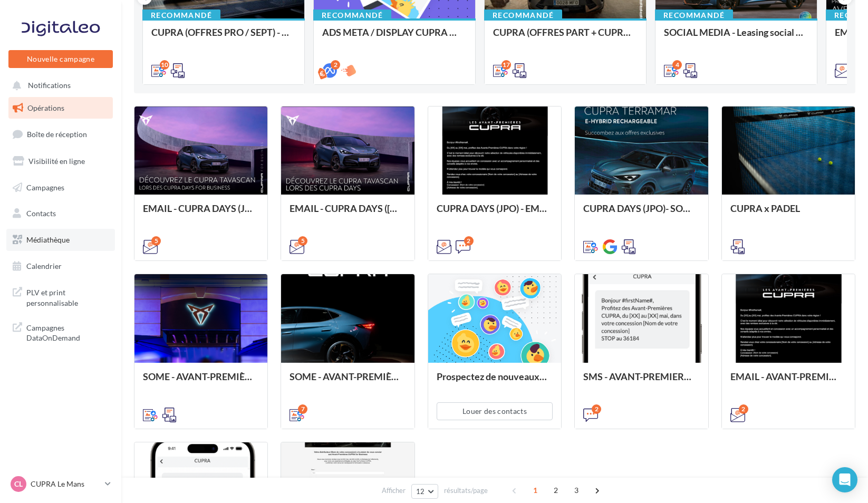 This screenshot has width=868, height=503. What do you see at coordinates (60, 134) in the screenshot?
I see `a: Boîte de réception` at bounding box center [60, 134].